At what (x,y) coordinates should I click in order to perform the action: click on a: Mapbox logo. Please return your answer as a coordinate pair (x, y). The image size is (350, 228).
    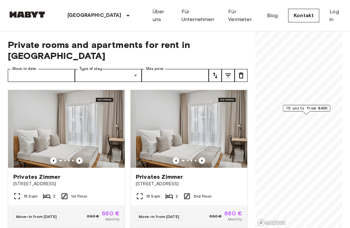
    Looking at the image, I should click on (271, 222).